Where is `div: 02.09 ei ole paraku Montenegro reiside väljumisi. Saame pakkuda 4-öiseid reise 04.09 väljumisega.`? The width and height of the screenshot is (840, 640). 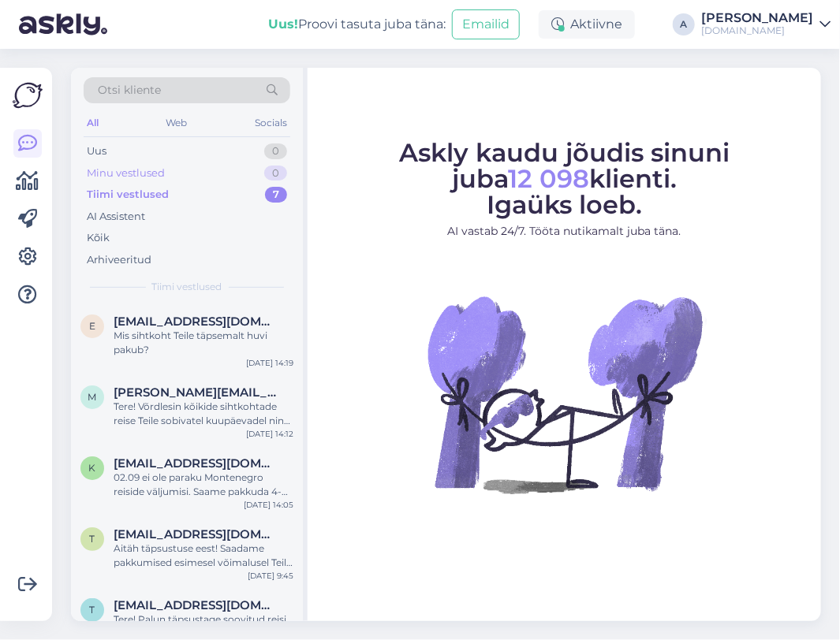
div: 02.09 ei ole paraku Montenegro reiside väljumisi. Saame pakkuda 4-öiseid reise 04.09 väljumisega. is located at coordinates (204, 484).